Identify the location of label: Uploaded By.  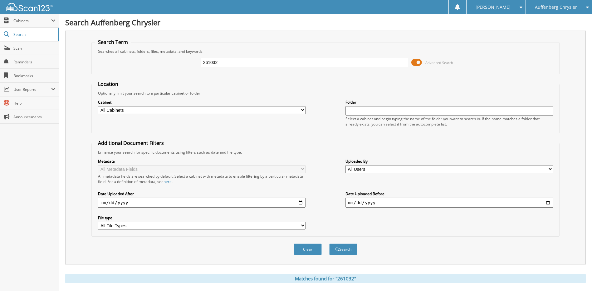
(449, 161).